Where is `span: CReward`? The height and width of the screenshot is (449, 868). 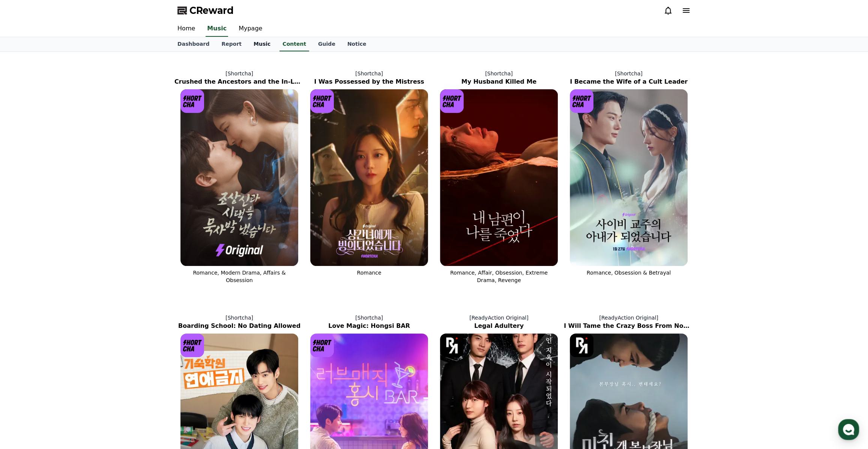
span: CReward is located at coordinates (211, 10).